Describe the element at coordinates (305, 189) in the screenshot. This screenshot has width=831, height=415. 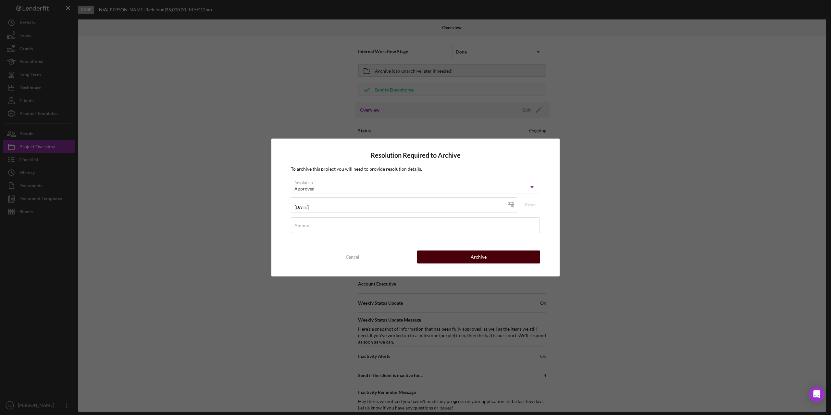
I see `div: Approved` at that location.